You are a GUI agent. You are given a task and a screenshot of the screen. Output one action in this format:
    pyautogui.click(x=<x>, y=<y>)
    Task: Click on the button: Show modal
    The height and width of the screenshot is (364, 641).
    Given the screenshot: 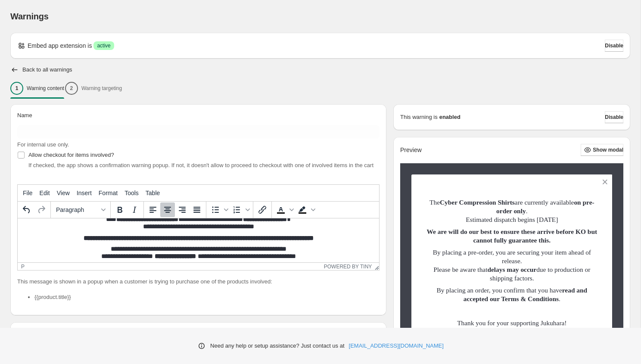 What is the action you would take?
    pyautogui.click(x=601, y=150)
    